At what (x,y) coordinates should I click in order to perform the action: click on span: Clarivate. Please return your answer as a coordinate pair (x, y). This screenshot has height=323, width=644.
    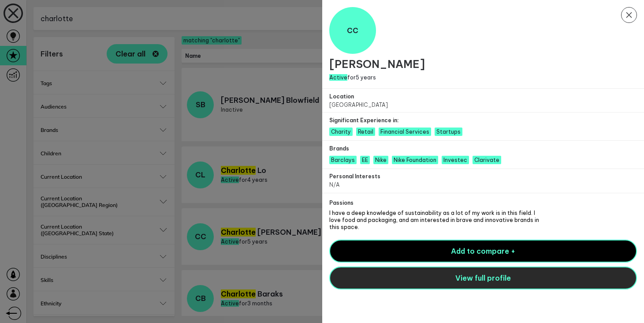
    Looking at the image, I should click on (487, 160).